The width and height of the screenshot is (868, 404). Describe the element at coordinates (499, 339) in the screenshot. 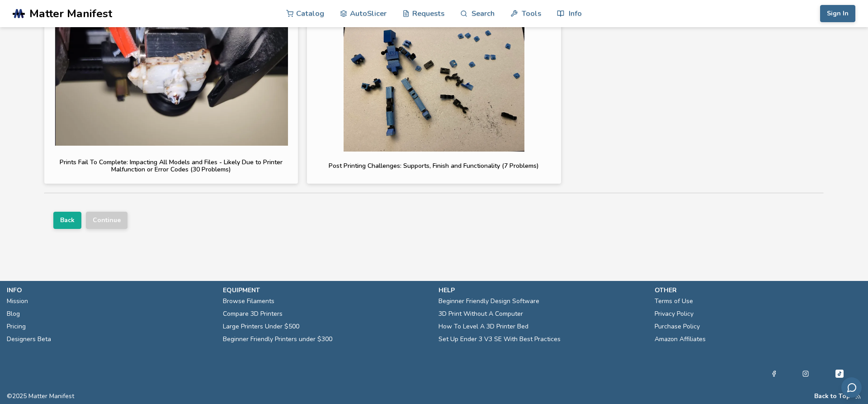

I see `a: Set Up Ender 3 V3 SE With Best Practices` at that location.